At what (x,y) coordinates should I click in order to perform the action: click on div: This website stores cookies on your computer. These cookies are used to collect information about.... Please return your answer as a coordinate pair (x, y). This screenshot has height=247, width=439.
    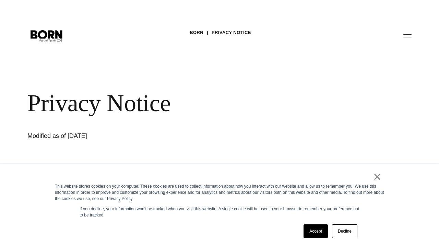
    Looking at the image, I should click on (220, 193).